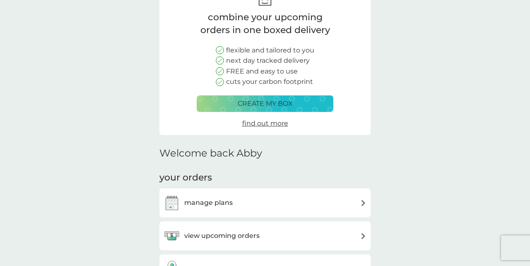 The image size is (530, 266). Describe the element at coordinates (268, 61) in the screenshot. I see `p: next day tracked delivery` at that location.